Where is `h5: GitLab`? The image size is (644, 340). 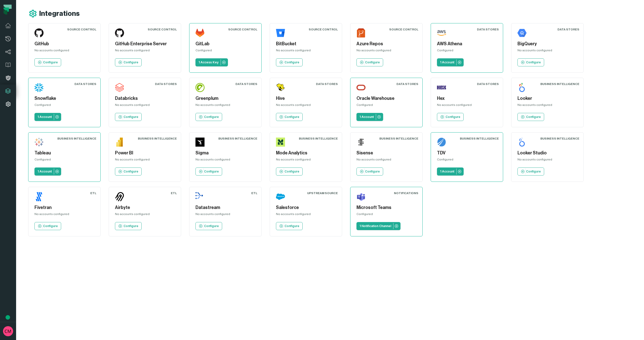
h5: GitLab is located at coordinates (225, 43).